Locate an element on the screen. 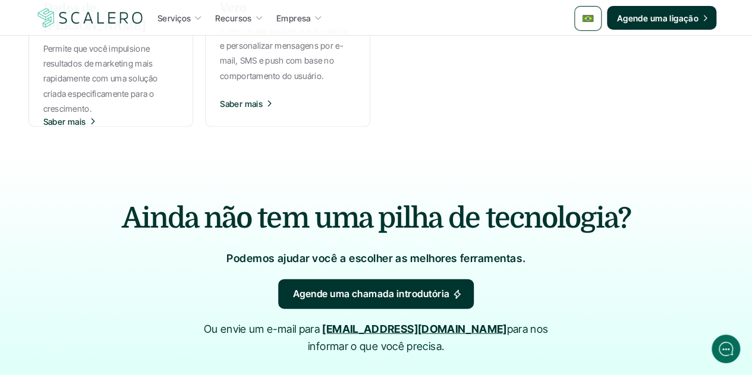  p: Agende uma chamada introdutória is located at coordinates (371, 294).